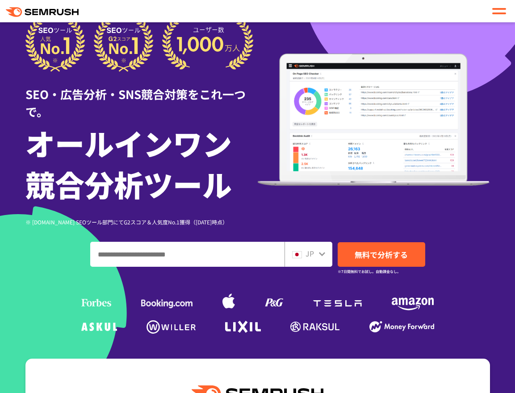 The height and width of the screenshot is (393, 515). What do you see at coordinates (309, 254) in the screenshot?
I see `span: JP` at bounding box center [309, 254].